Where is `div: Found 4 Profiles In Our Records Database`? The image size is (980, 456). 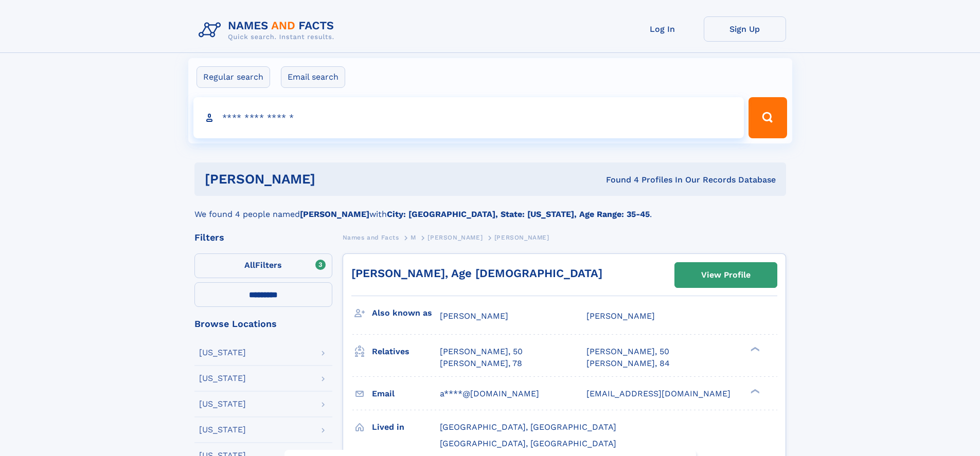 div: Found 4 Profiles In Our Records Database is located at coordinates (617, 180).